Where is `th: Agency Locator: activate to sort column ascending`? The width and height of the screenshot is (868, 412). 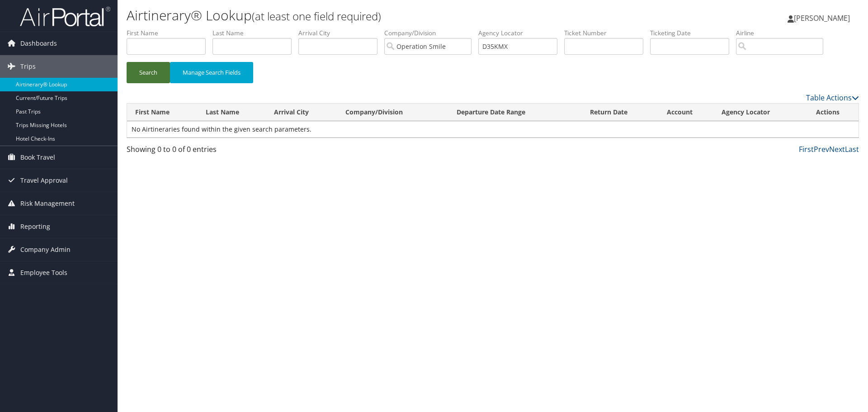
th: Agency Locator: activate to sort column ascending is located at coordinates (760, 112).